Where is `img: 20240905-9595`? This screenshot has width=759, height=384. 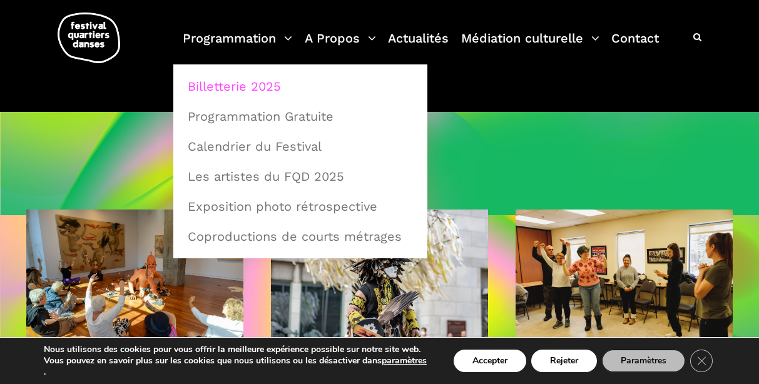
img: 20240905-9595 is located at coordinates (134, 281).